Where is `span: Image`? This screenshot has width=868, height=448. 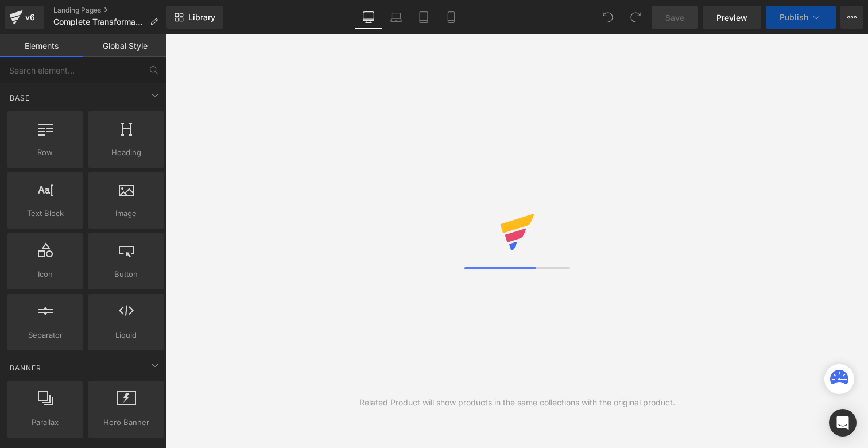 span: Image is located at coordinates (125, 213).